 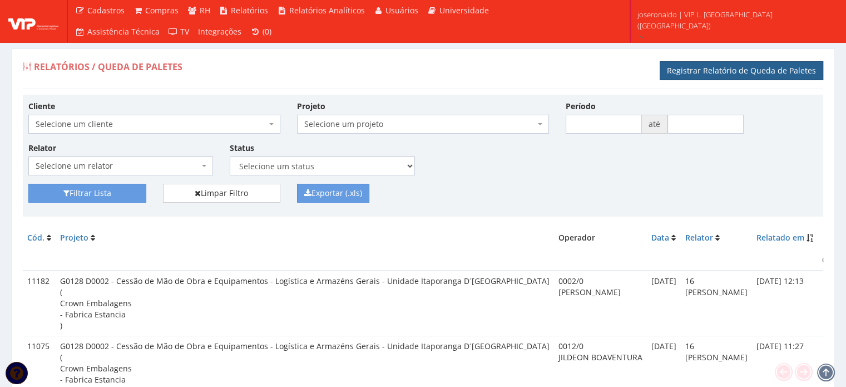 I want to click on span: Usuários, so click(x=402, y=10).